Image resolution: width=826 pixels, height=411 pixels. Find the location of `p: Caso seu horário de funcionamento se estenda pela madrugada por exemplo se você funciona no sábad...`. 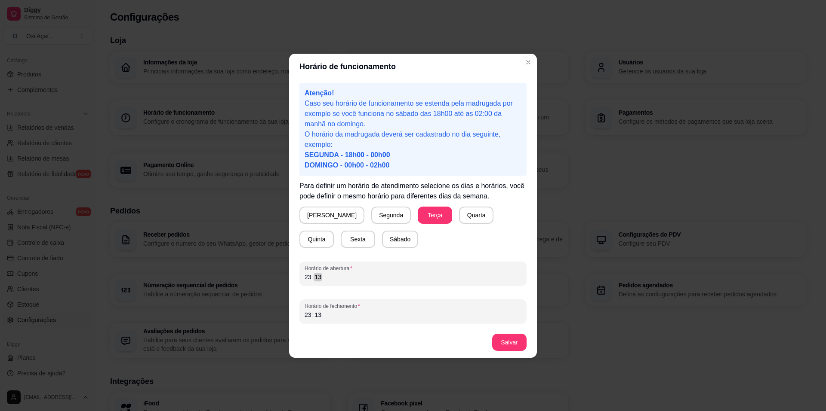

p: Caso seu horário de funcionamento se estenda pela madrugada por exemplo se você funciona no sábad... is located at coordinates (413, 114).